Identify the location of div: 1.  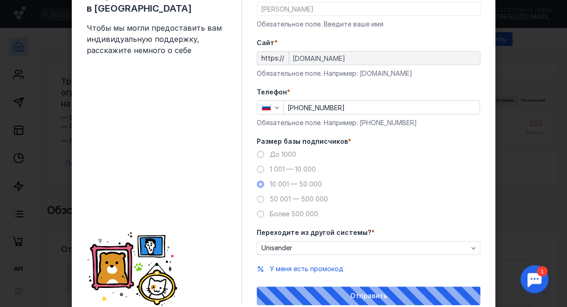
(26, 11).